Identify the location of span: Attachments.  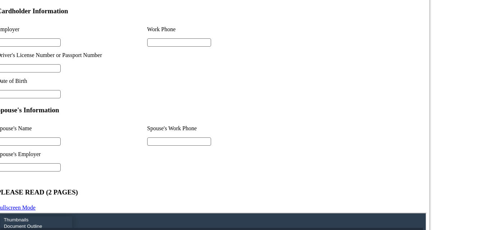
(19, 19).